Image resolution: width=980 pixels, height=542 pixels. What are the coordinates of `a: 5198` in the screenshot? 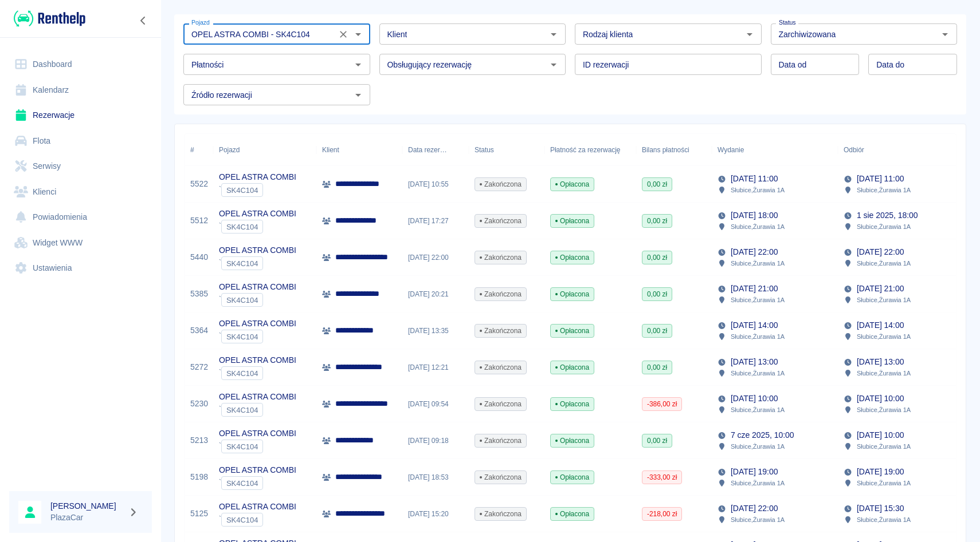 It's located at (199, 477).